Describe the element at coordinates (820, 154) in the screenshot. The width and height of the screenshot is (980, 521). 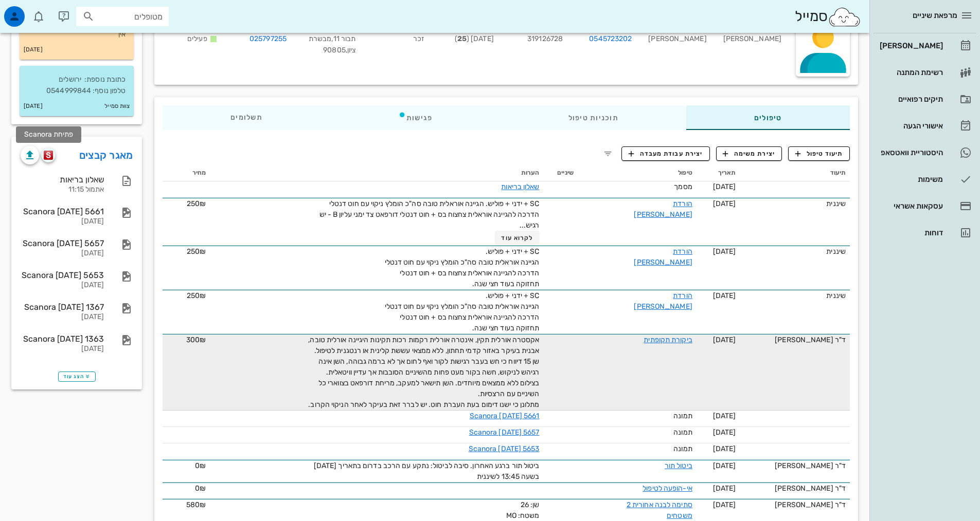
I see `span: תיעוד טיפול` at that location.